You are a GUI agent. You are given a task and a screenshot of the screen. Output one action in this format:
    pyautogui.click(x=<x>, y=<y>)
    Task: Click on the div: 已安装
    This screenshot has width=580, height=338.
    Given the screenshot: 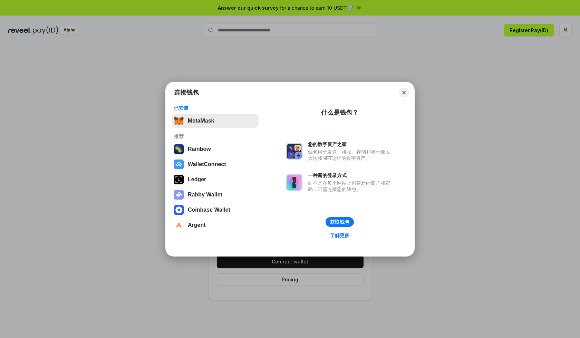 What is the action you would take?
    pyautogui.click(x=215, y=108)
    